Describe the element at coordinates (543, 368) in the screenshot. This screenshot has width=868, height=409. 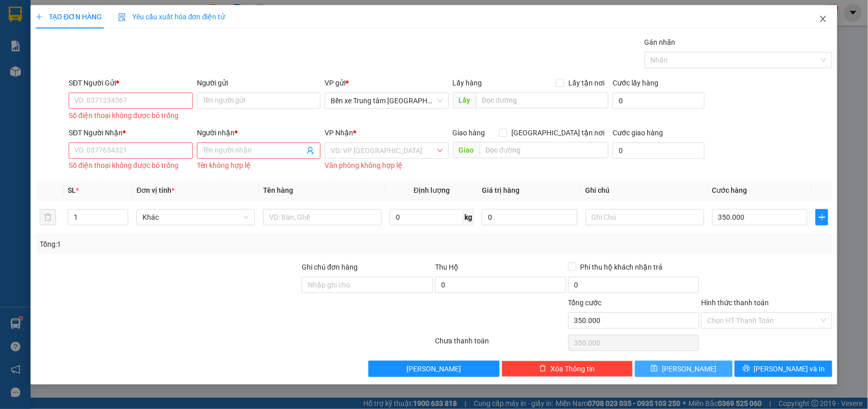
I see `span: delete` at that location.